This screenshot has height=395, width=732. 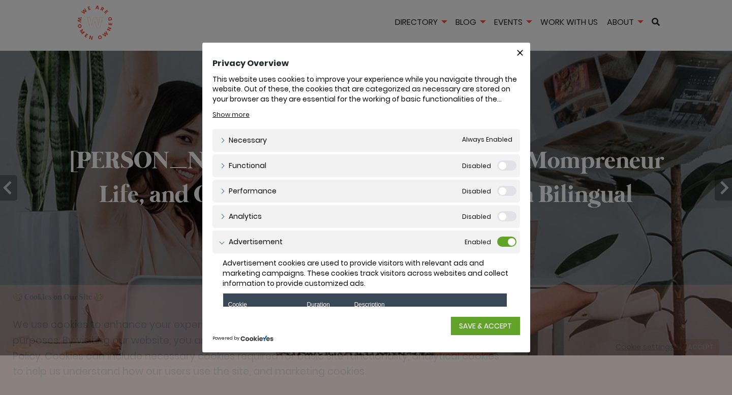 What do you see at coordinates (248, 191) in the screenshot?
I see `a: Performance` at bounding box center [248, 191].